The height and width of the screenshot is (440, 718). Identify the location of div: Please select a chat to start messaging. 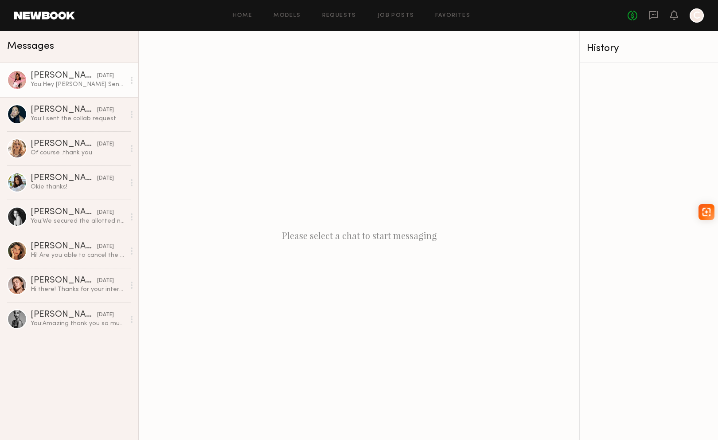
(359, 235).